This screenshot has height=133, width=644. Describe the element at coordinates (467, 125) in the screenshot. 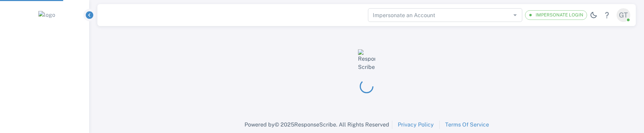

I see `a: Terms Of Service` at that location.